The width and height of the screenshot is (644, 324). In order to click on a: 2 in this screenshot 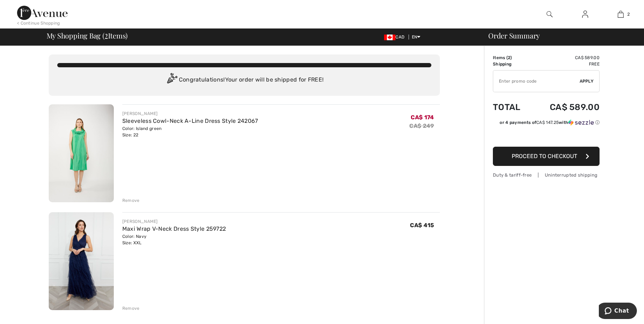, I will do `click(621, 14)`.